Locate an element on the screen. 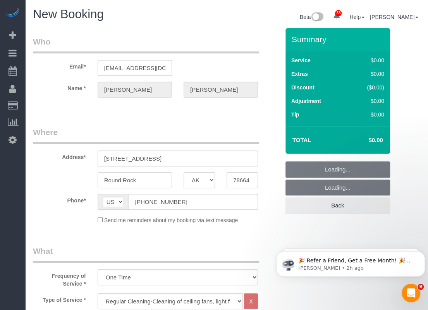 This screenshot has height=310, width=428. a: 33 is located at coordinates (336, 16).